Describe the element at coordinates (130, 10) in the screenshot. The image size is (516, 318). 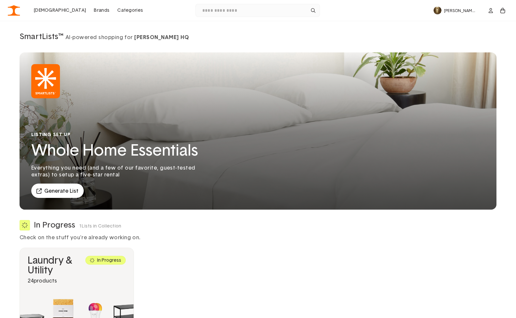
I see `a: Categories` at that location.